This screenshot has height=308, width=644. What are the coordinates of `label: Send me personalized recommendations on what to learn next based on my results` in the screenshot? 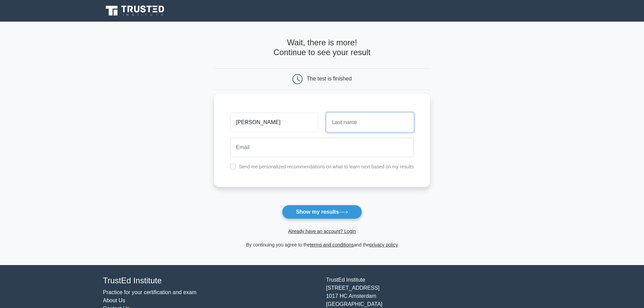 It's located at (326, 167).